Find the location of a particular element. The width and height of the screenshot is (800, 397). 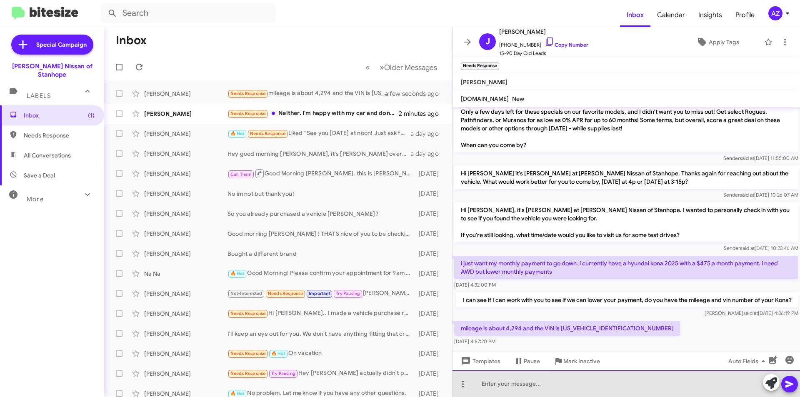

span: Call Them is located at coordinates (241, 174).